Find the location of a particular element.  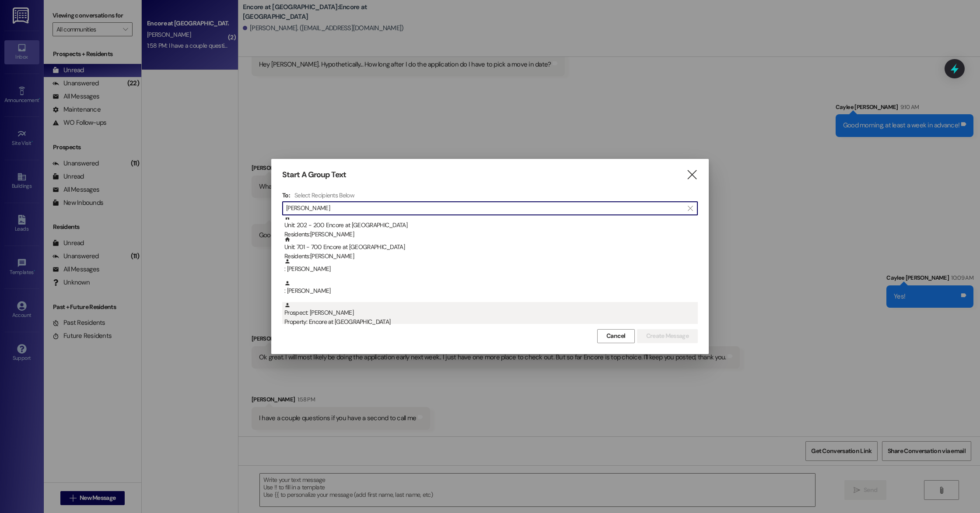

button: Cancel is located at coordinates (616, 336).